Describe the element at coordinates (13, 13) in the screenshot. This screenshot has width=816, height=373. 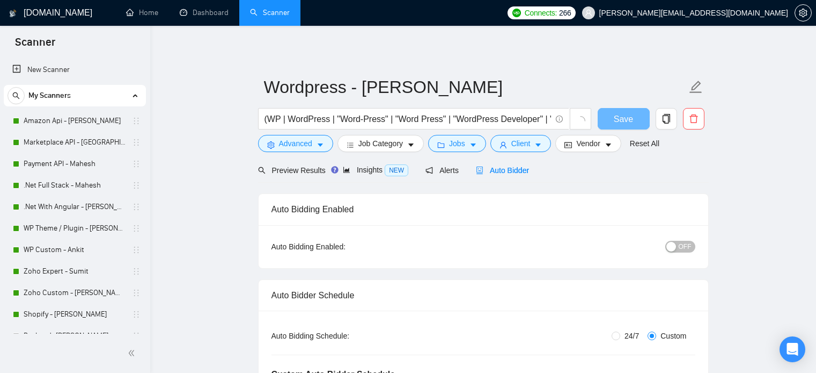
I see `img: logo` at that location.